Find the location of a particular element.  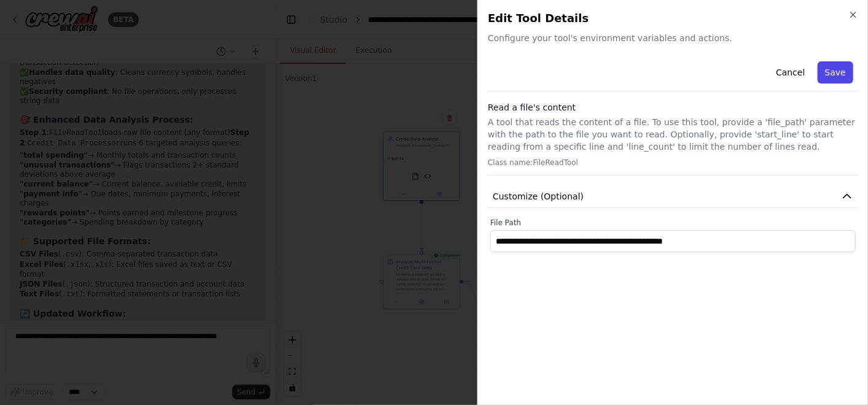

h3: Read a file's content is located at coordinates (672, 108).